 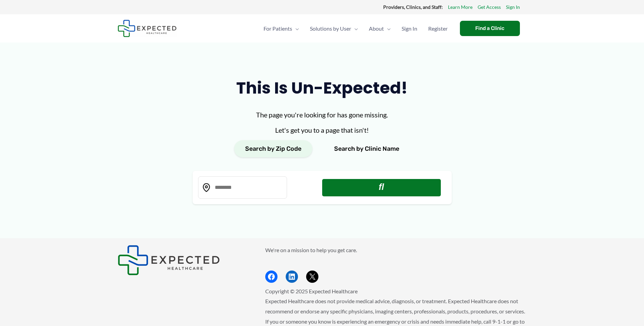 What do you see at coordinates (438, 29) in the screenshot?
I see `a: Register` at bounding box center [438, 29].